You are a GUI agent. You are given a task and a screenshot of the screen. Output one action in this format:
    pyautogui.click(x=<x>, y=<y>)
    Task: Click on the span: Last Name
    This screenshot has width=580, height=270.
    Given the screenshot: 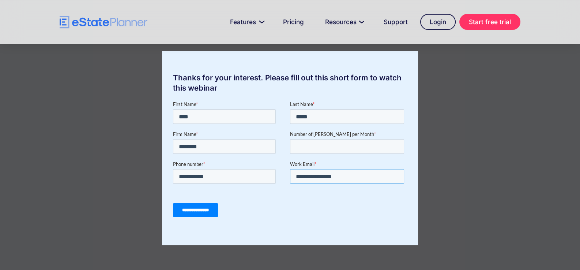 What is the action you would take?
    pyautogui.click(x=128, y=4)
    